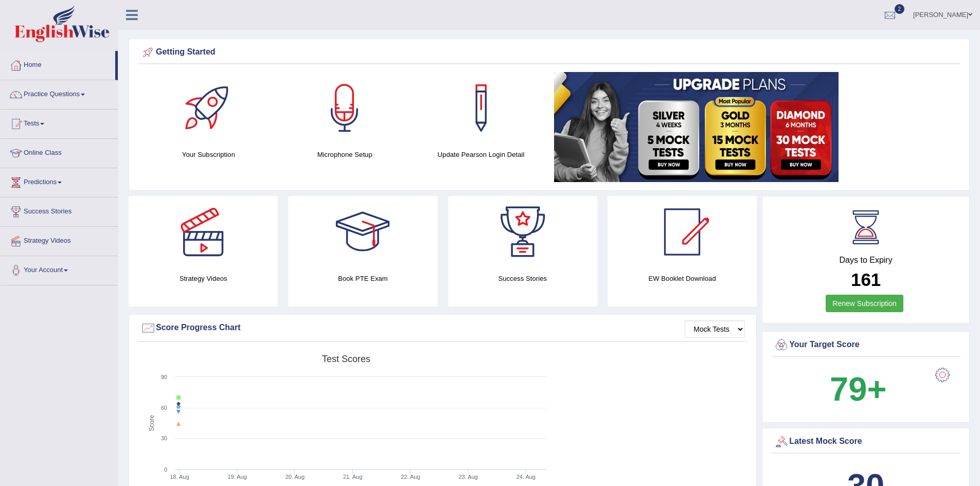  What do you see at coordinates (410, 476) in the screenshot?
I see `tspan: 22. Aug` at bounding box center [410, 476].